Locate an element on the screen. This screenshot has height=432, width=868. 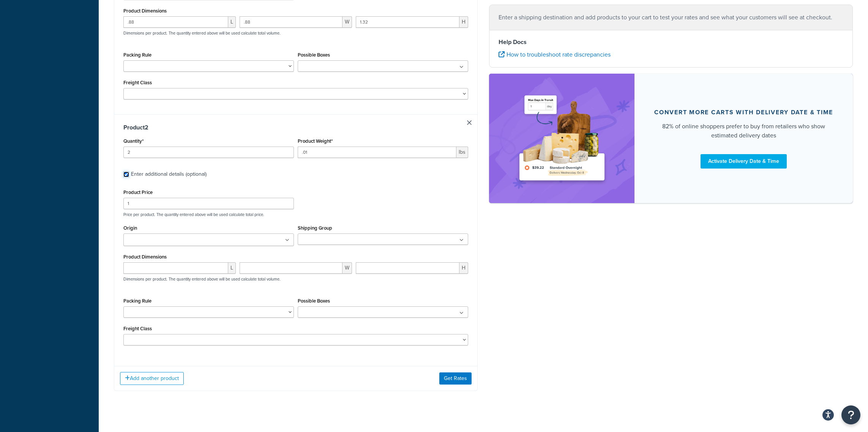
p: Price per product. The quantity entered above will be used calculate total price. is located at coordinates (296, 214).